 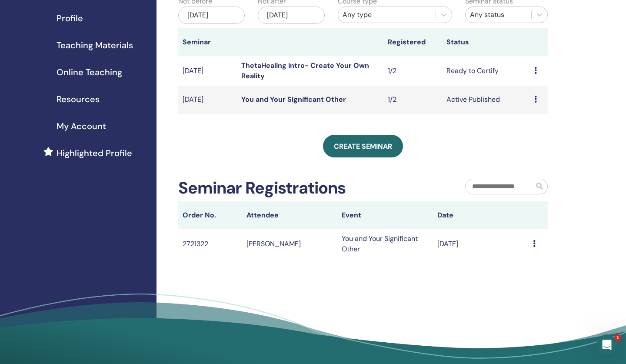 I want to click on td: Ready to Certify, so click(x=486, y=71).